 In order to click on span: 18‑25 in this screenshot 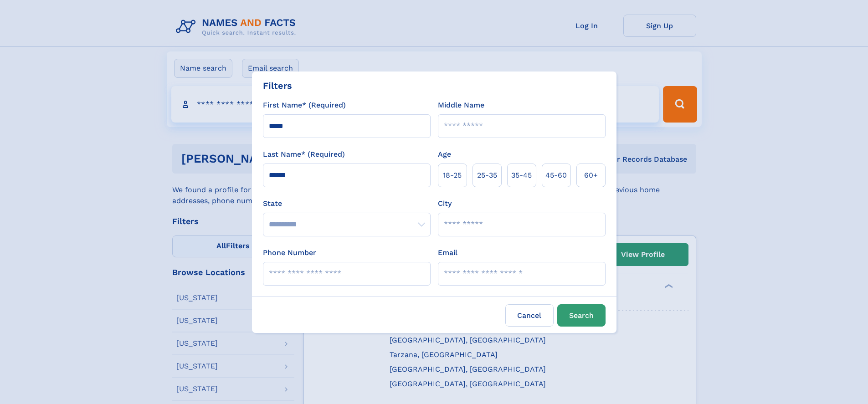, I will do `click(452, 176)`.